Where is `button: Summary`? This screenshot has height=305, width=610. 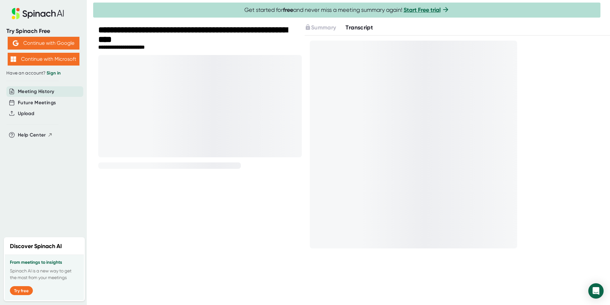 button: Summary is located at coordinates (320, 27).